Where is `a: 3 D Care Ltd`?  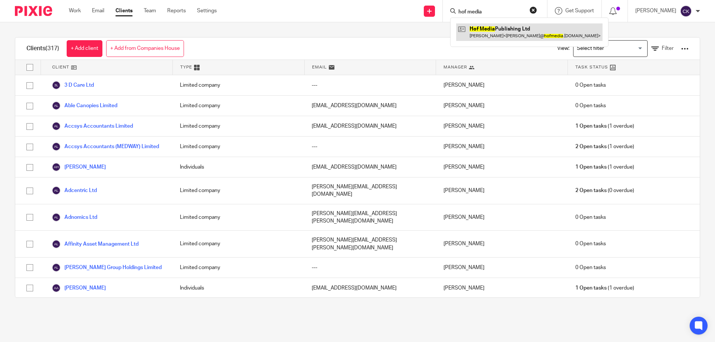
a: 3 D Care Ltd is located at coordinates (73, 85).